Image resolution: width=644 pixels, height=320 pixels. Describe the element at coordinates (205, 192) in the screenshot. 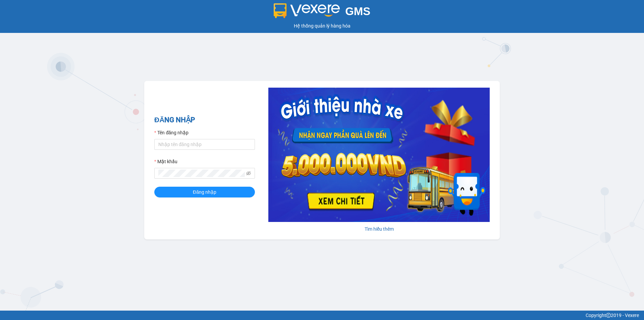

I see `span: Đăng nhập` at that location.